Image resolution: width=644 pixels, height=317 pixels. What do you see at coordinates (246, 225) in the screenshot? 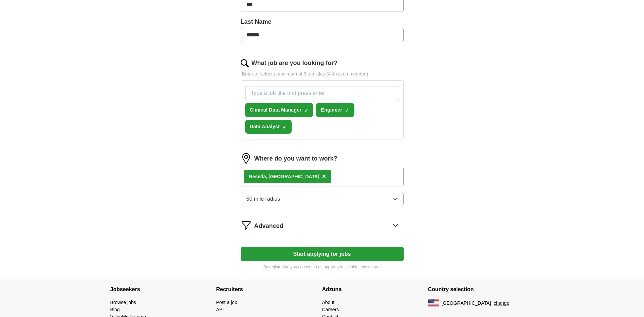
I see `img: filter` at bounding box center [246, 225].